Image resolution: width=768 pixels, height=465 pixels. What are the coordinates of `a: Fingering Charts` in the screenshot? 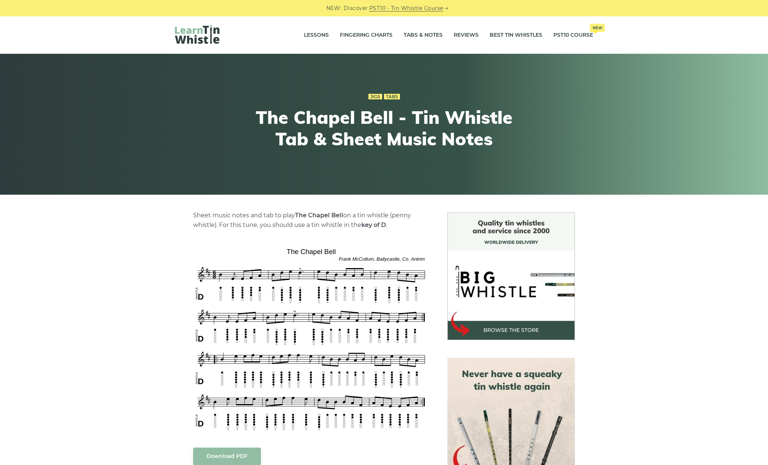 It's located at (366, 35).